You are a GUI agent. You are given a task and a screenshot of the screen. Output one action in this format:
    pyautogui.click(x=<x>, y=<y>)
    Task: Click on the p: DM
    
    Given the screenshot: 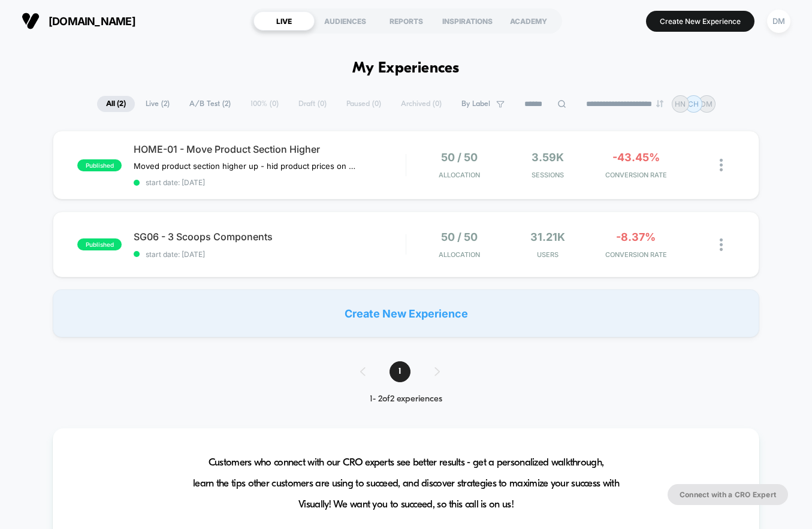 What is the action you would take?
    pyautogui.click(x=706, y=104)
    